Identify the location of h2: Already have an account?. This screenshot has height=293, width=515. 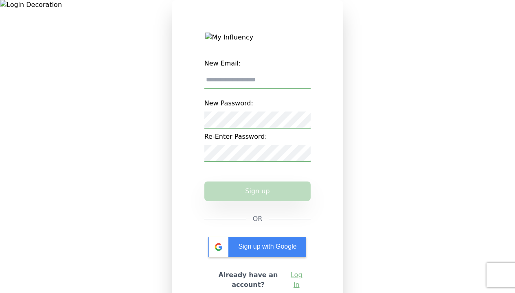
(248, 280).